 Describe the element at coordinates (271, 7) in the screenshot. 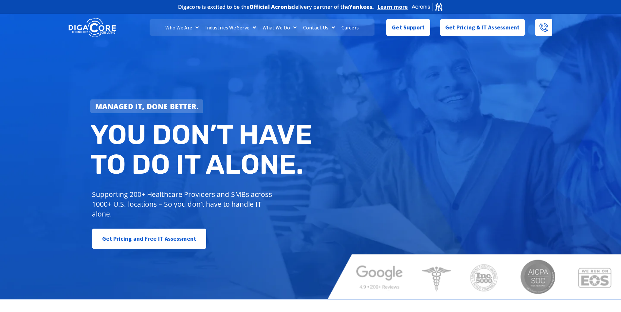

I see `b: Official Acronis` at that location.